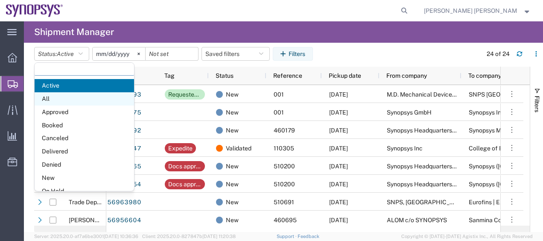  What do you see at coordinates (84, 112) in the screenshot?
I see `span: Approved` at bounding box center [84, 112].